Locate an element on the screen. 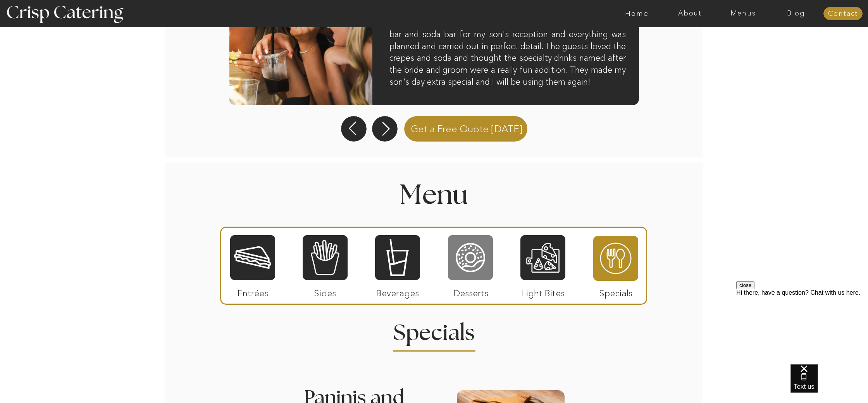 The height and width of the screenshot is (403, 868). a: Contact is located at coordinates (843, 14).